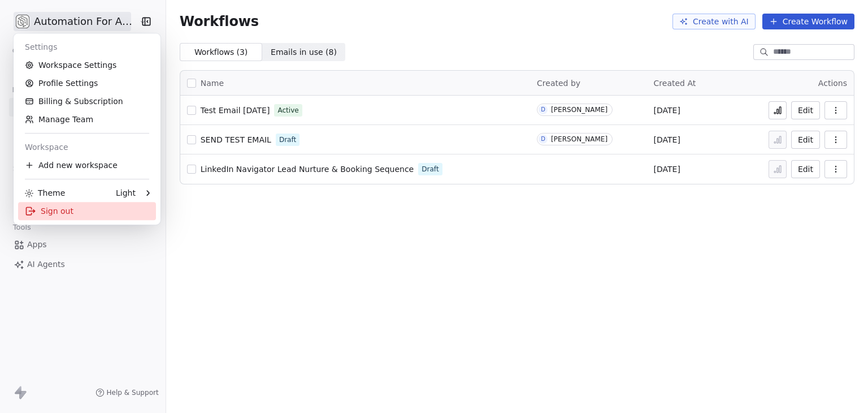 The height and width of the screenshot is (413, 868). I want to click on div: Add new workspace, so click(87, 165).